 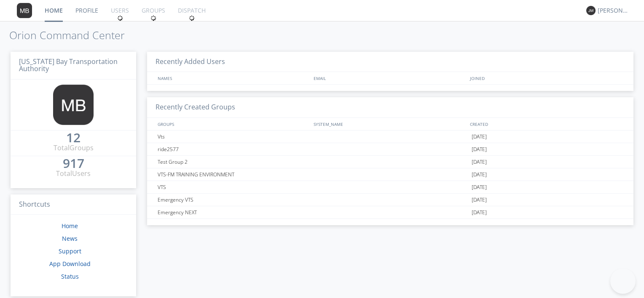 What do you see at coordinates (73, 138) in the screenshot?
I see `div: 12` at bounding box center [73, 138].